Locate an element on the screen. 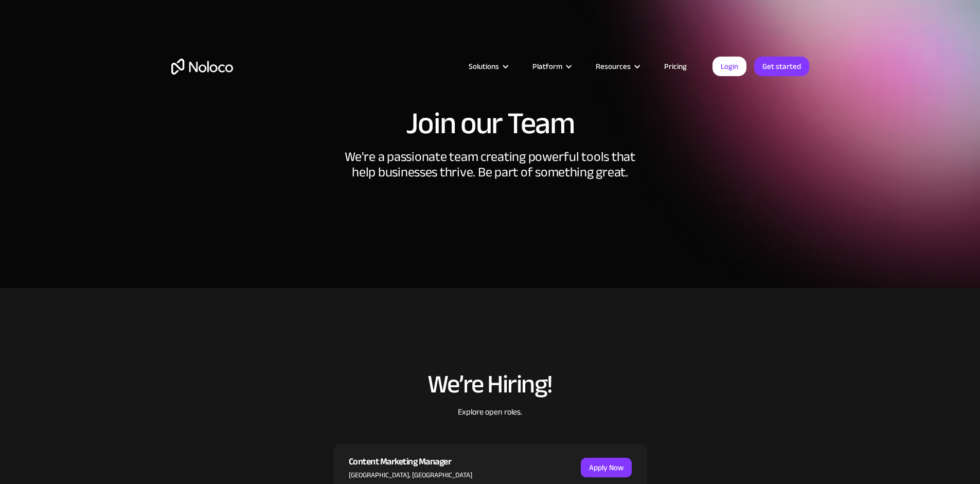 This screenshot has width=980, height=484. a: Pricing is located at coordinates (675, 67).